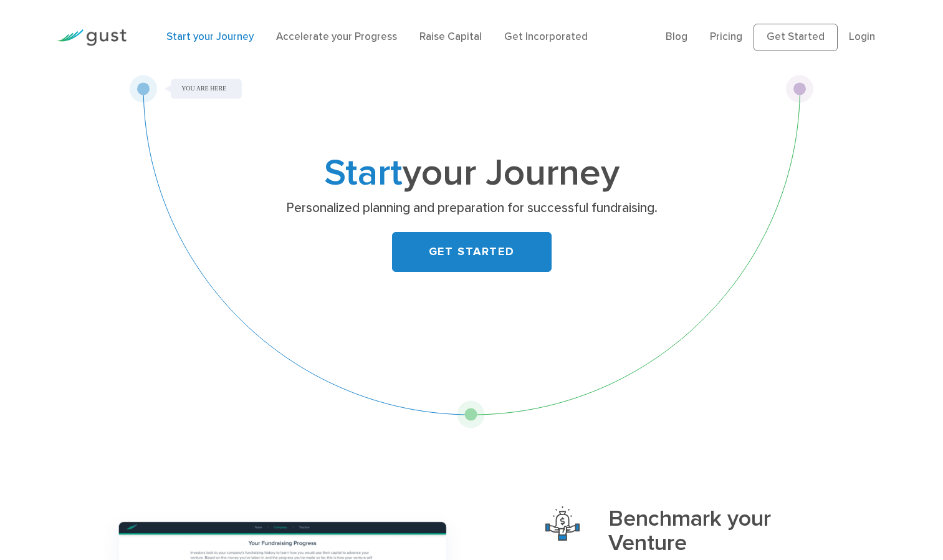  What do you see at coordinates (472, 173) in the screenshot?
I see `h1: your Journey` at bounding box center [472, 173].